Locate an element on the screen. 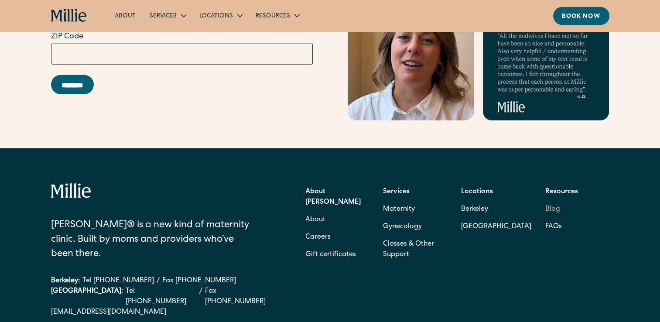 This screenshot has width=660, height=322. a: Maternity is located at coordinates (399, 209).